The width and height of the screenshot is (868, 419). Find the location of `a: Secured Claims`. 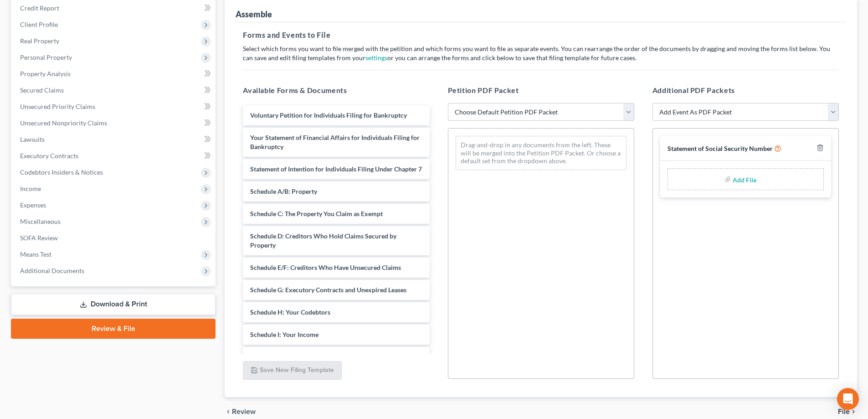

a: Secured Claims is located at coordinates (114, 90).